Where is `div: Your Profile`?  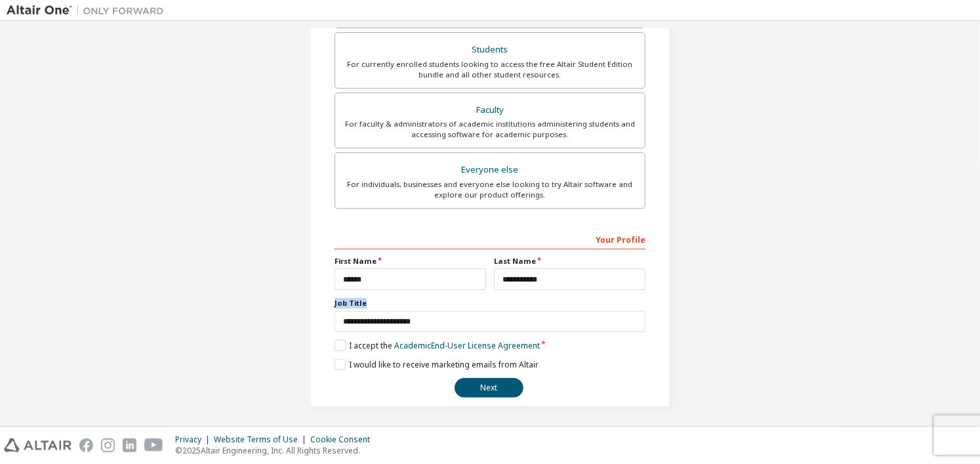
div: Your Profile is located at coordinates (490, 239).